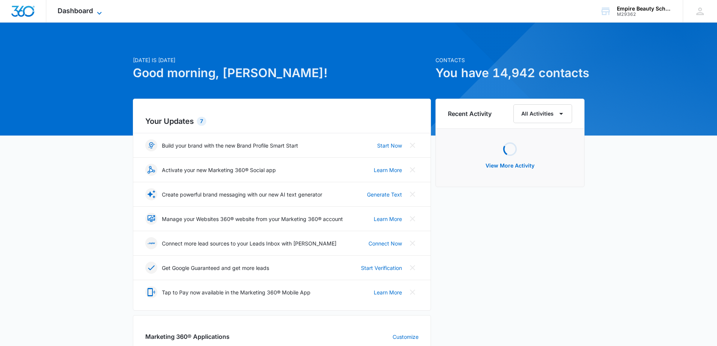 The height and width of the screenshot is (346, 717). Describe the element at coordinates (242, 194) in the screenshot. I see `p: Create powerful brand messaging with our new AI text generator` at that location.